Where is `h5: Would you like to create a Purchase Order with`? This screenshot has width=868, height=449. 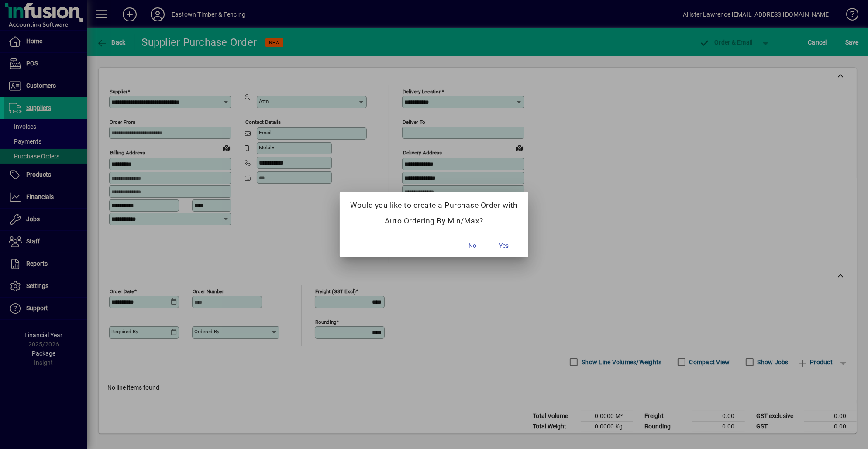 h5: Would you like to create a Purchase Order with is located at coordinates (434, 205).